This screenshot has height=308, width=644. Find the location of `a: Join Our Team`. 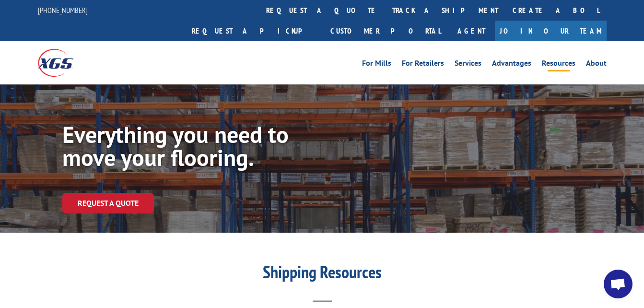

a: Join Our Team is located at coordinates (551, 31).